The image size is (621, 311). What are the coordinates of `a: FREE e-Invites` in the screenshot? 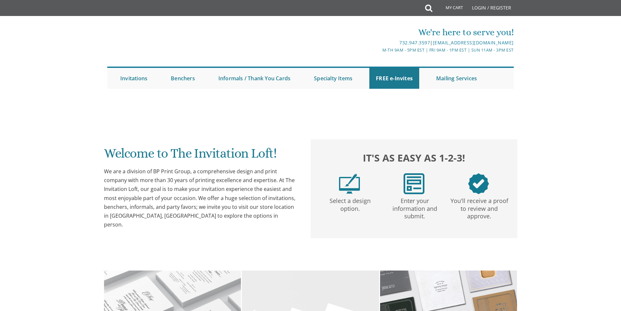 It's located at (394, 78).